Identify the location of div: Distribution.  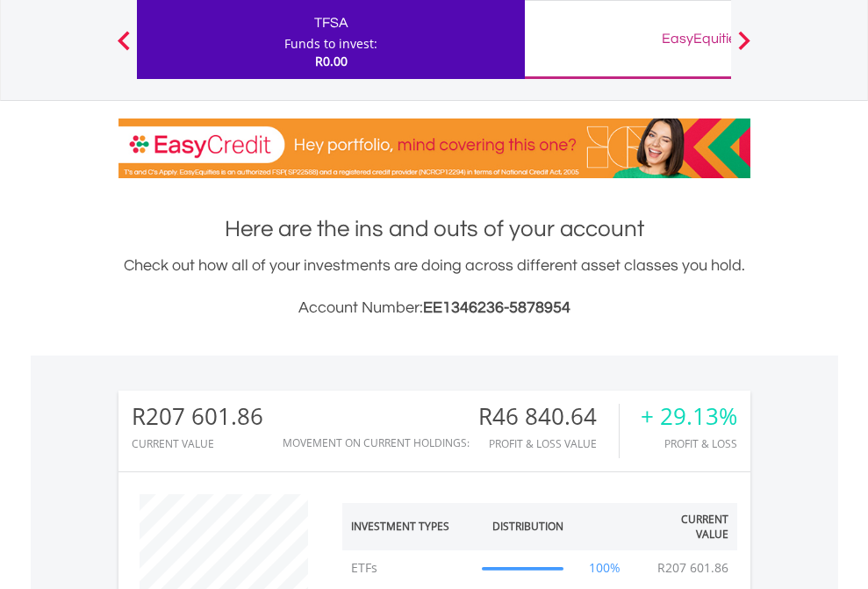
(527, 525).